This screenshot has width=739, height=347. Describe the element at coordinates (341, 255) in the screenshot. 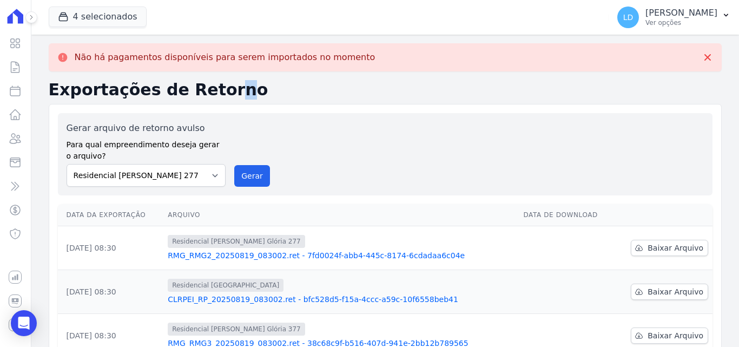

I see `a: RMG_RMG2_20250819_083002.ret - 7fd0024f-abb4-445c-8174-6cdadaa6c04e` at that location.